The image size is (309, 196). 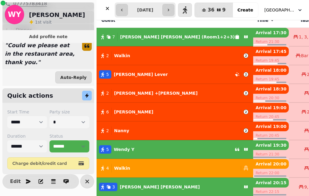 What do you see at coordinates (45, 163) in the screenshot?
I see `span: Charge debit/credit card` at bounding box center [45, 163].